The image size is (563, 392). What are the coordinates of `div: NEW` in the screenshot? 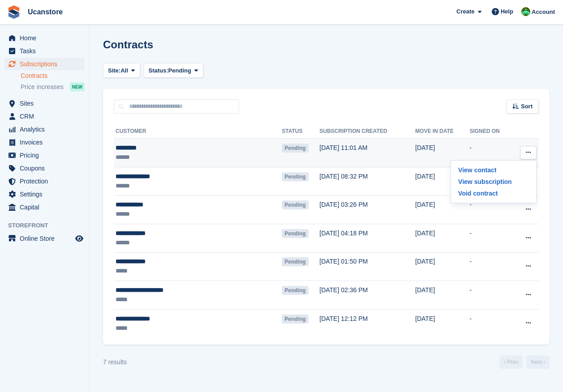 It's located at (77, 87).